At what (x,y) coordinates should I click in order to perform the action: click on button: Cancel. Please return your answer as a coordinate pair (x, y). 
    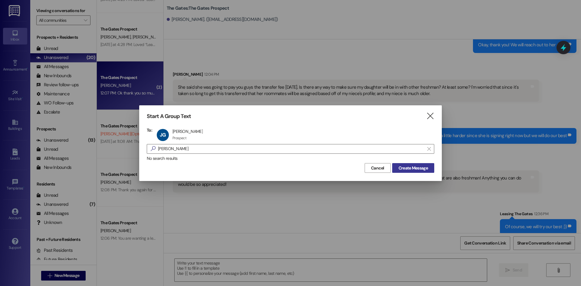
    Looking at the image, I should click on (378, 168).